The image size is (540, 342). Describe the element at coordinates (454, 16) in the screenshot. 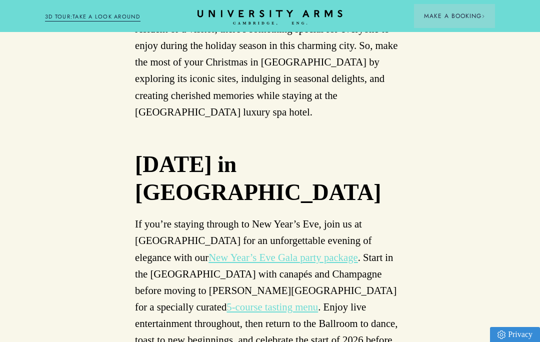

I see `span: Make a Booking` at that location.